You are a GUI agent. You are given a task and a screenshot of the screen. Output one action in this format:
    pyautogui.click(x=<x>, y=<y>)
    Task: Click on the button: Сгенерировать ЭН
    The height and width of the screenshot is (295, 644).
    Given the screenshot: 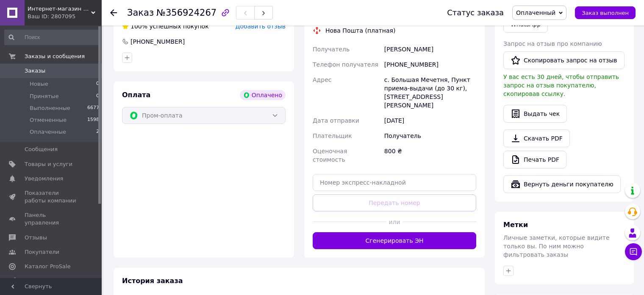 What is the action you would take?
    pyautogui.click(x=395, y=240)
    